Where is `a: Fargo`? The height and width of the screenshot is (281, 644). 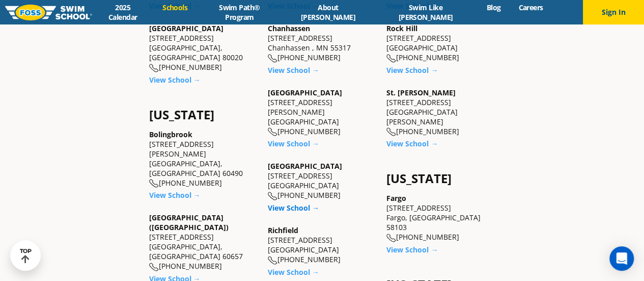
a: Fargo is located at coordinates (396, 198).